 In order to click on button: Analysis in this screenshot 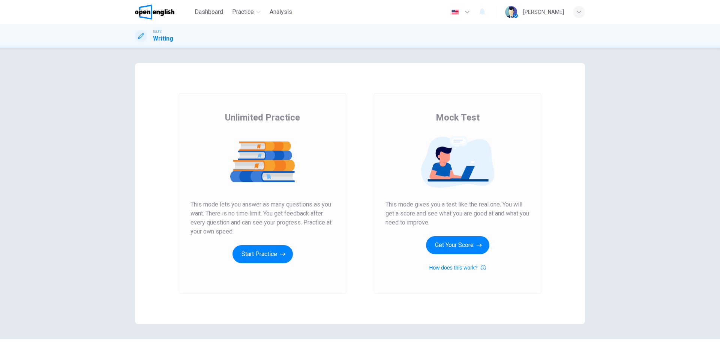, I will do `click(281, 12)`.